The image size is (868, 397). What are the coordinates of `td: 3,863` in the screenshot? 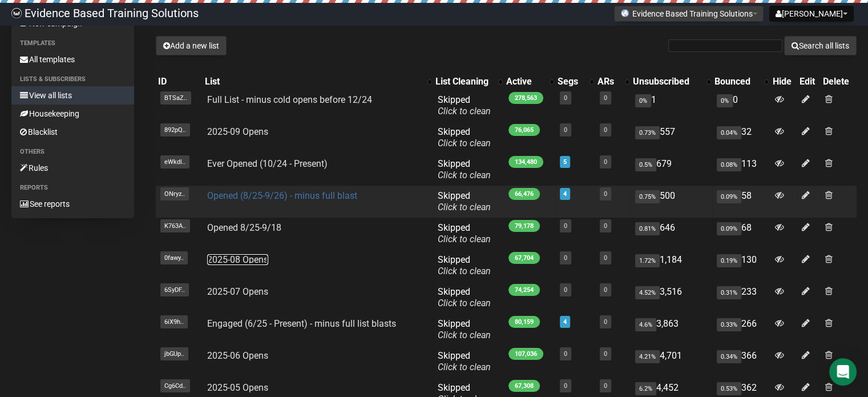 It's located at (672, 330).